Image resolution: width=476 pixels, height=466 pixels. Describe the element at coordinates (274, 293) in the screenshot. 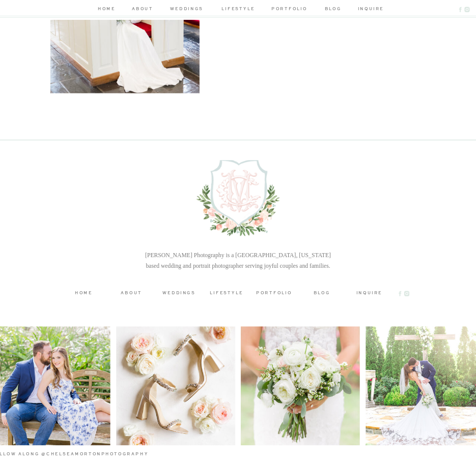

I see `h3: portfolio` at that location.